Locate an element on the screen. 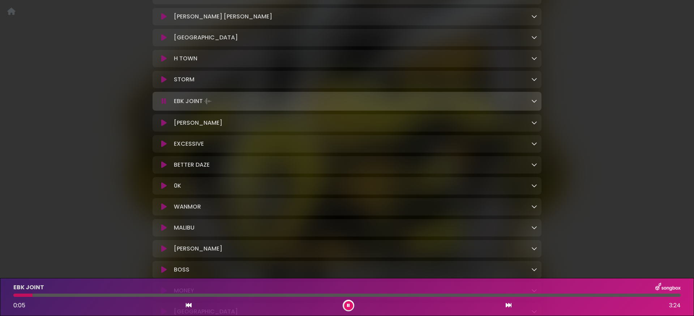  p: WANMOR is located at coordinates (187, 207).